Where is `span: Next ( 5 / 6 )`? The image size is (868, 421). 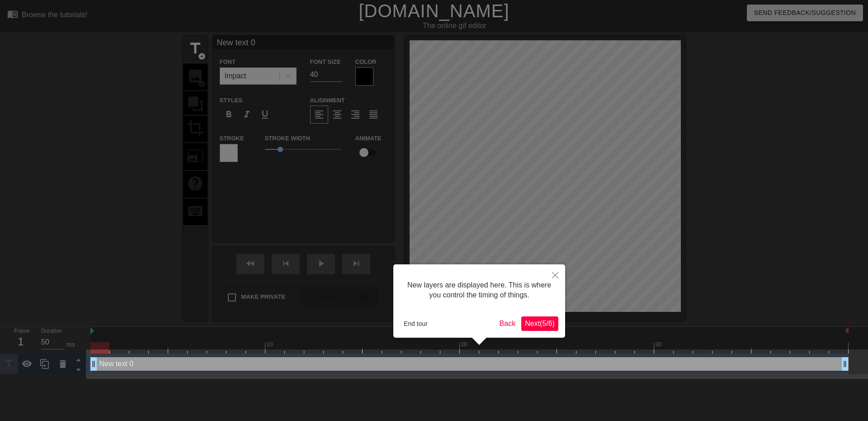 span: Next ( 5 / 6 ) is located at coordinates (540, 323).